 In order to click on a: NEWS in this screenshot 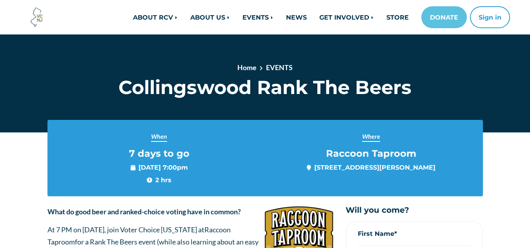, I will do `click(296, 17)`.